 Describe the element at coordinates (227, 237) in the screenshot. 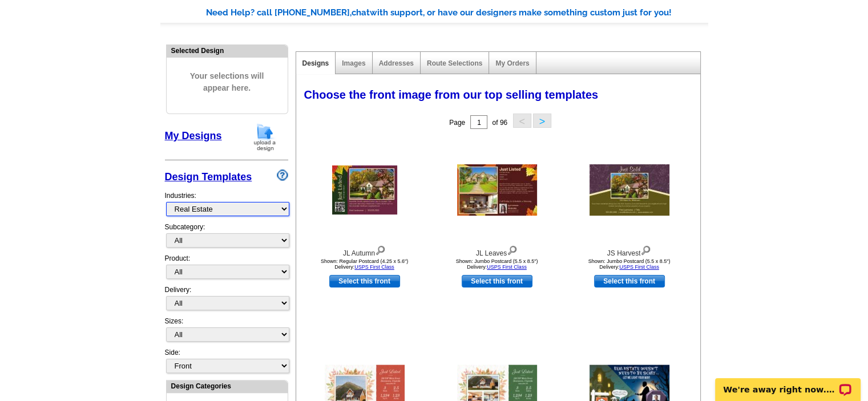

I see `div: Subcategory:` at that location.